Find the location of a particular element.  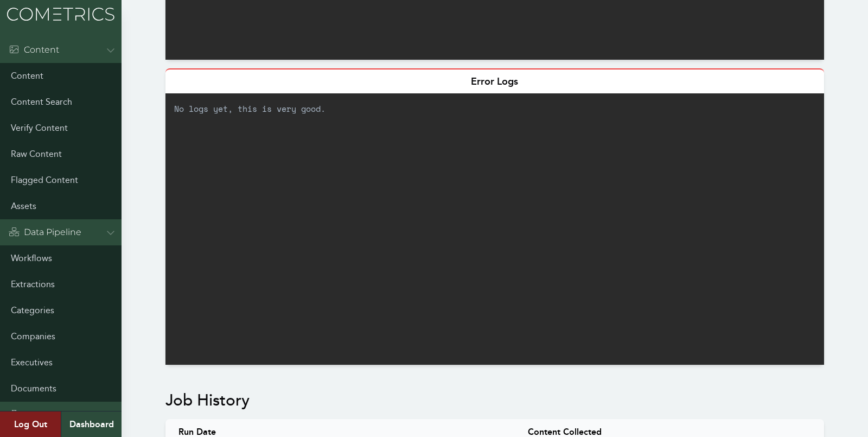

div: Admin is located at coordinates (31, 415).